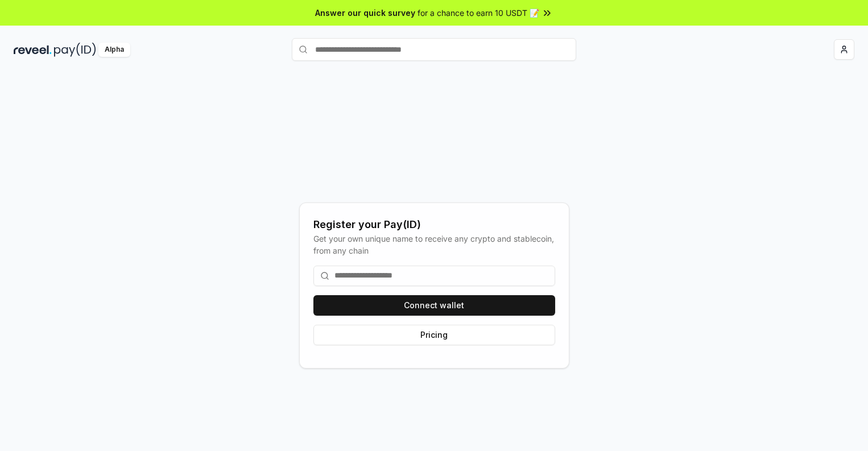 This screenshot has width=868, height=451. Describe the element at coordinates (32, 49) in the screenshot. I see `img: reveel_dark` at that location.